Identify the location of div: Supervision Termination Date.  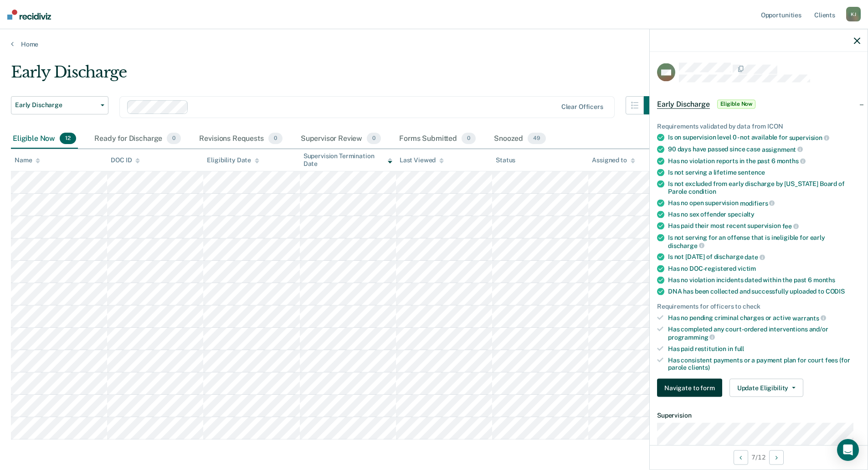
(348, 160).